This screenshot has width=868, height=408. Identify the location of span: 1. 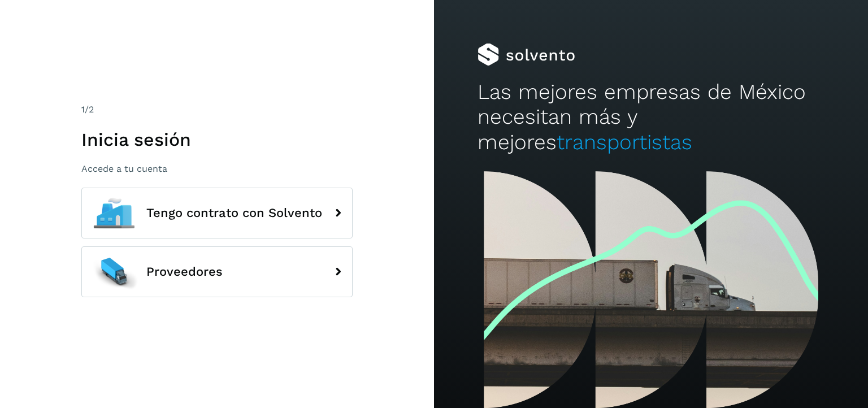
(83, 109).